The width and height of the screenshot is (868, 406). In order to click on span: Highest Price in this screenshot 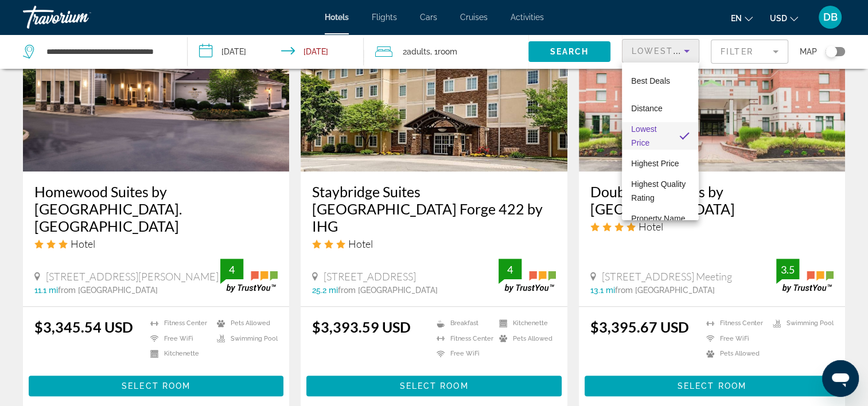, I will do `click(655, 164)`.